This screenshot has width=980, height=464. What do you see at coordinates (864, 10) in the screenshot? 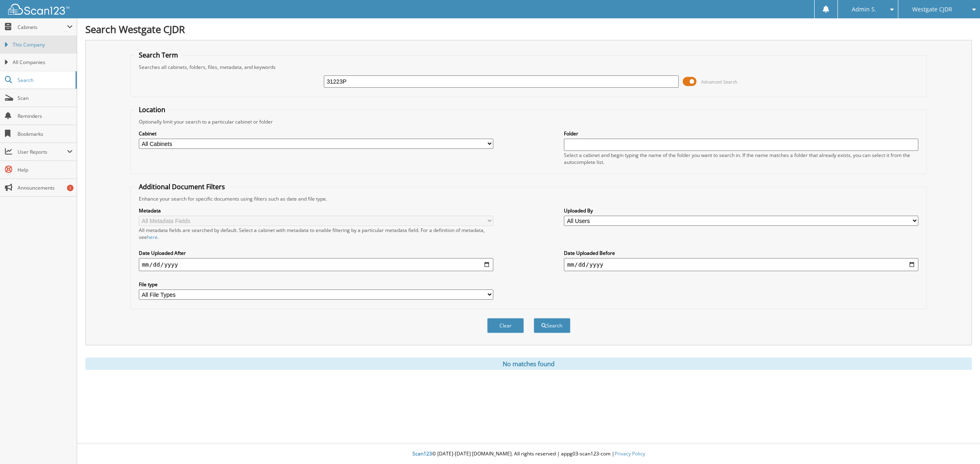
I see `span: Admin S.` at bounding box center [864, 10].